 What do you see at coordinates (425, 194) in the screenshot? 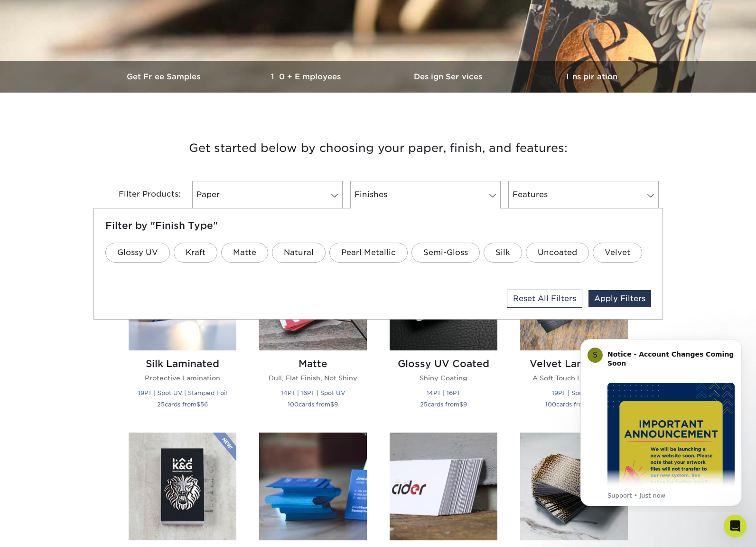
I see `a: Finishes` at bounding box center [425, 194].